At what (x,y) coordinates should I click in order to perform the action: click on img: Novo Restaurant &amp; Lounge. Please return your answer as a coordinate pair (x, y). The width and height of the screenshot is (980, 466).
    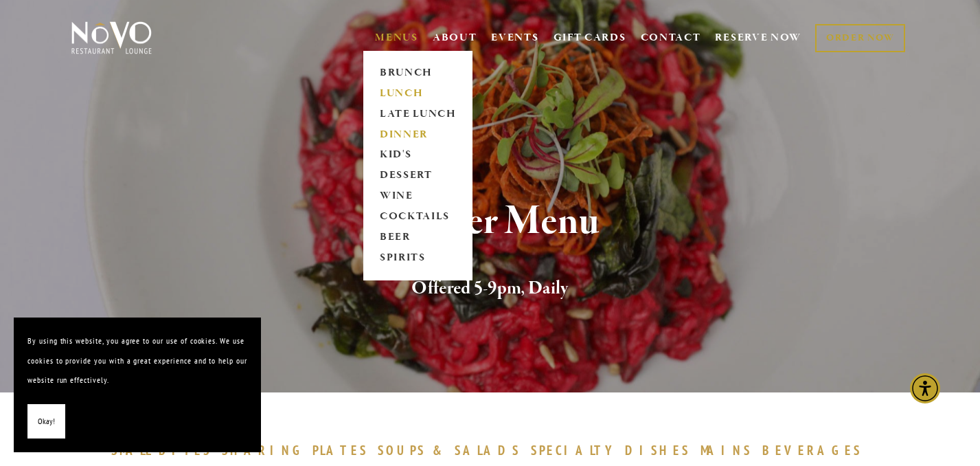
    Looking at the image, I should click on (111, 38).